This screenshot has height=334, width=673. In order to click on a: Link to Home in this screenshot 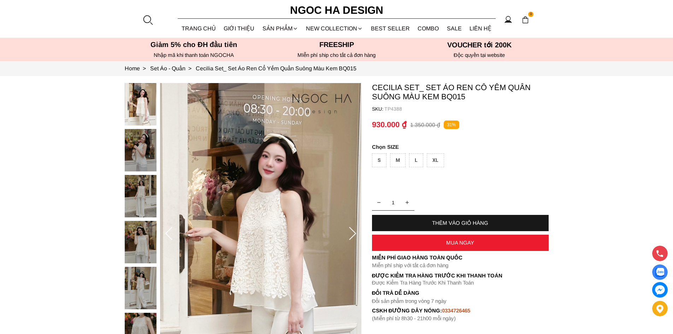, I will do `click(137, 68)`.